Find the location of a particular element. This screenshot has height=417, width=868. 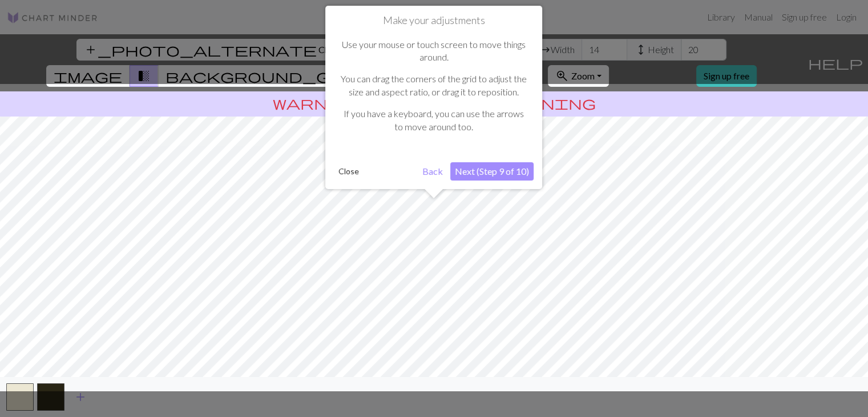

div: Make your adjustments is located at coordinates (434, 97).